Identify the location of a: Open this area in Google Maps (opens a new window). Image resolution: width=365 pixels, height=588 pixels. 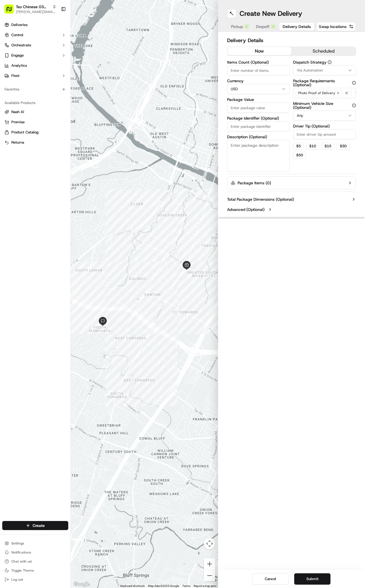
(82, 584).